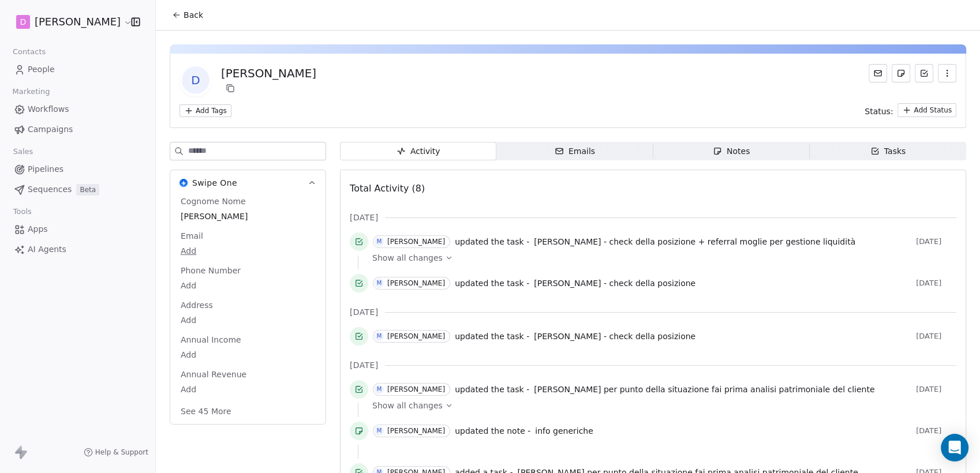 This screenshot has height=473, width=980. Describe the element at coordinates (49, 109) in the screenshot. I see `span: Workflows` at that location.